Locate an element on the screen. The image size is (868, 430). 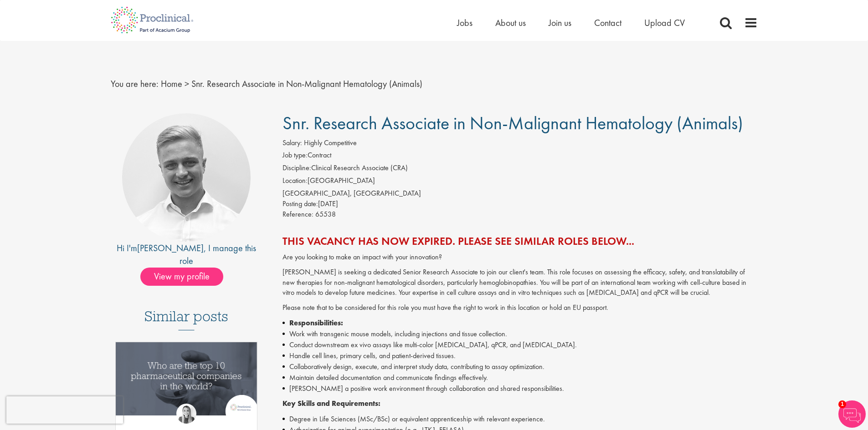
h2: This vacancy has now expired. Please see similar roles below... is located at coordinates (520, 241).